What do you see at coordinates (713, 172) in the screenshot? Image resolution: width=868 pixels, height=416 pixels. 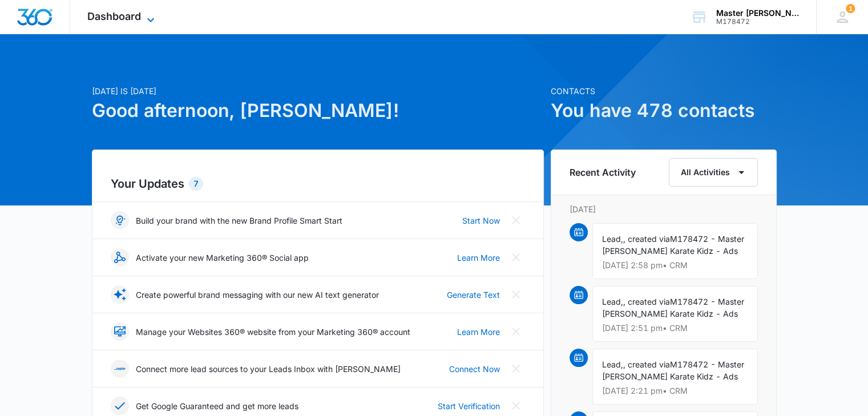 I see `button: All Activities` at bounding box center [713, 172].